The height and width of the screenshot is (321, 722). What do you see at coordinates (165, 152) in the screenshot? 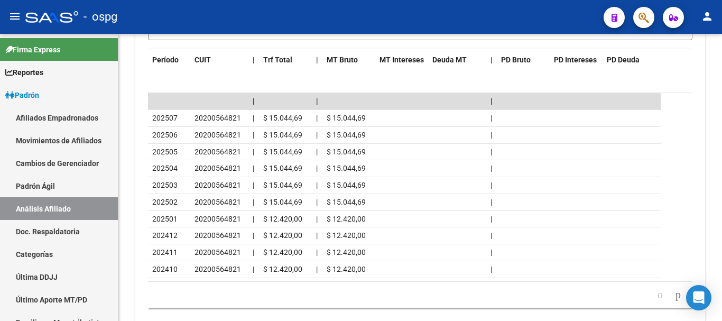
I see `span: 202505` at bounding box center [165, 152].